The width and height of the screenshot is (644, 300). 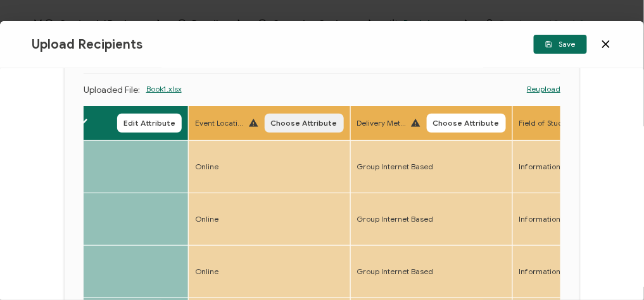 What do you see at coordinates (112, 91) in the screenshot?
I see `p: Uploaded File:` at bounding box center [112, 91].